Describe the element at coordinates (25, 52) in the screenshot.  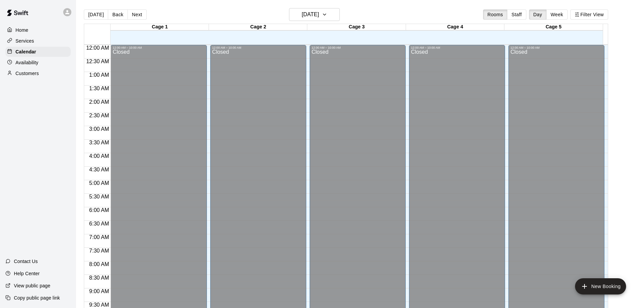
I see `p: Calendar` at that location.